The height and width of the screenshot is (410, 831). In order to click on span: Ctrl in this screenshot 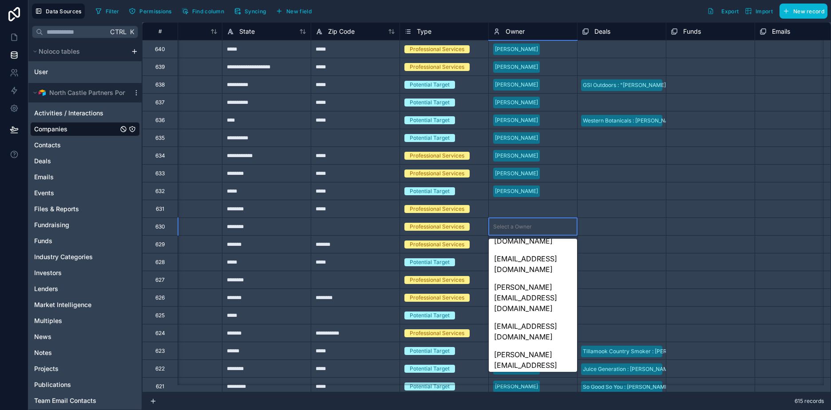, I will do `click(118, 32)`.